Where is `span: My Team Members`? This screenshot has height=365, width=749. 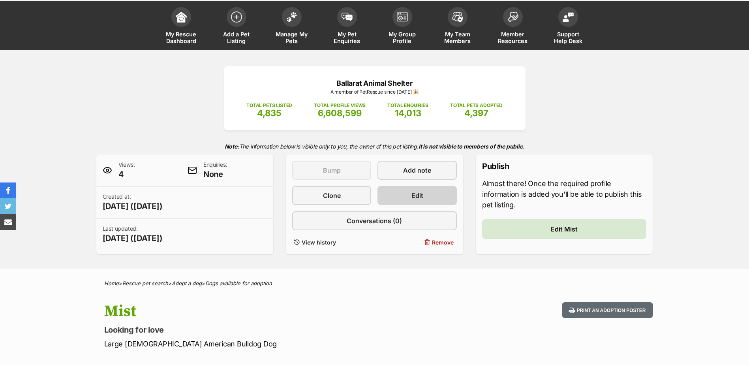
span: My Team Members is located at coordinates (457, 37).